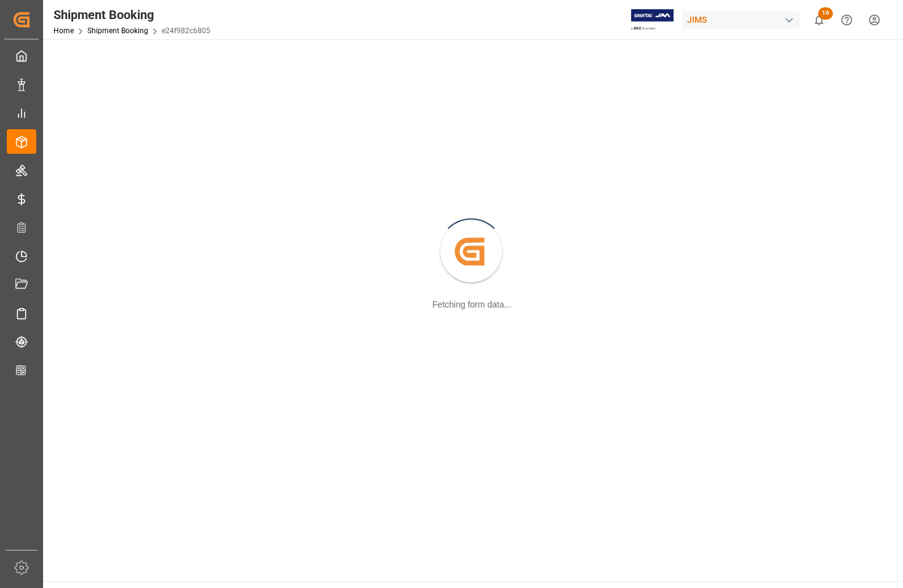 The height and width of the screenshot is (588, 903). I want to click on span: 16, so click(825, 13).